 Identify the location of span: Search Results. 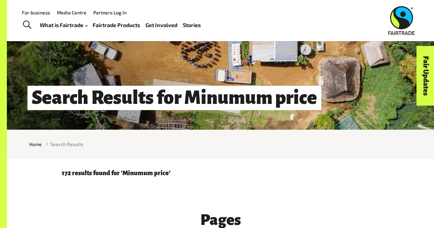
(67, 144).